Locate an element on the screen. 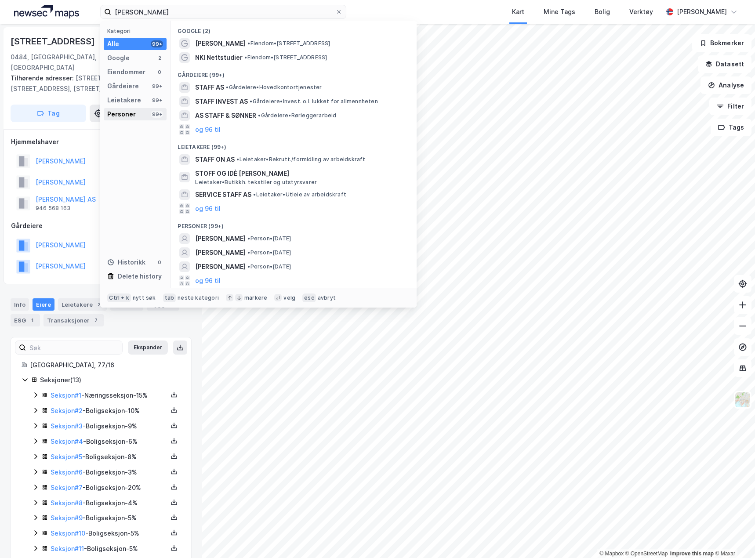 This screenshot has height=558, width=755. a: Seksjon#6 is located at coordinates (66, 472).